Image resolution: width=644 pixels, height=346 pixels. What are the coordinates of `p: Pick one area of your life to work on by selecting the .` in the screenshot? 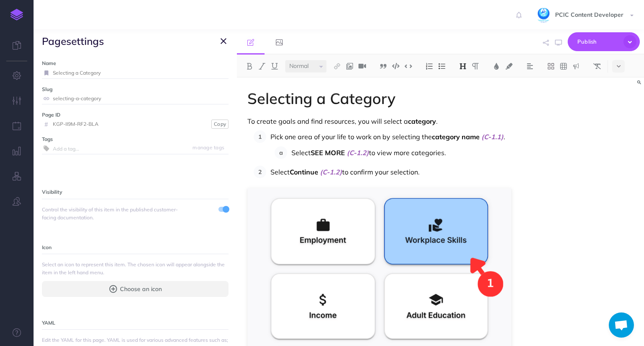 It's located at (391, 137).